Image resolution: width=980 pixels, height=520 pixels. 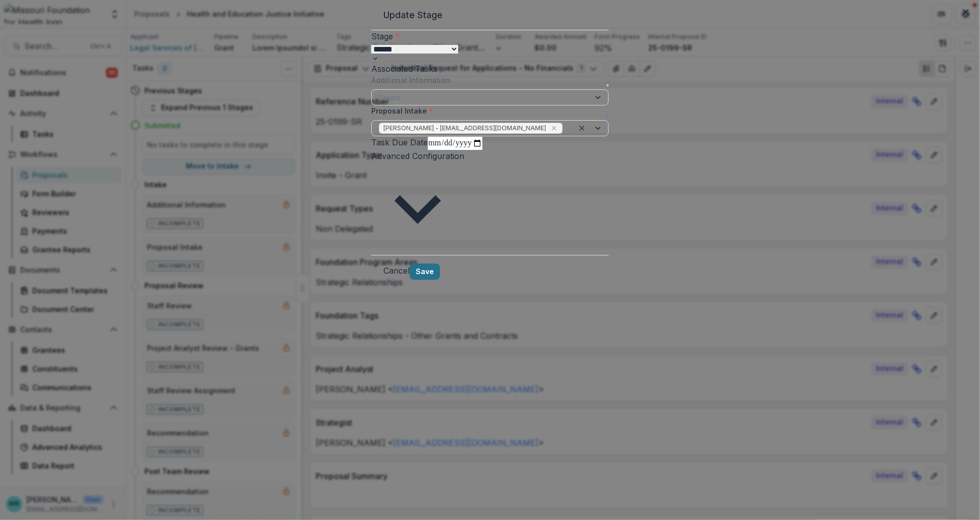 I want to click on div: Clear selected options, so click(x=582, y=128).